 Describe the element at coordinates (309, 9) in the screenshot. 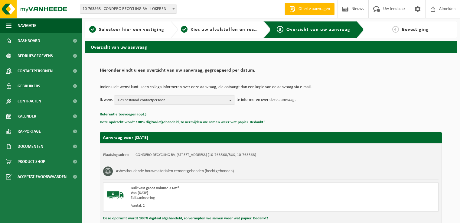

I see `a: Offerte aanvragen` at that location.